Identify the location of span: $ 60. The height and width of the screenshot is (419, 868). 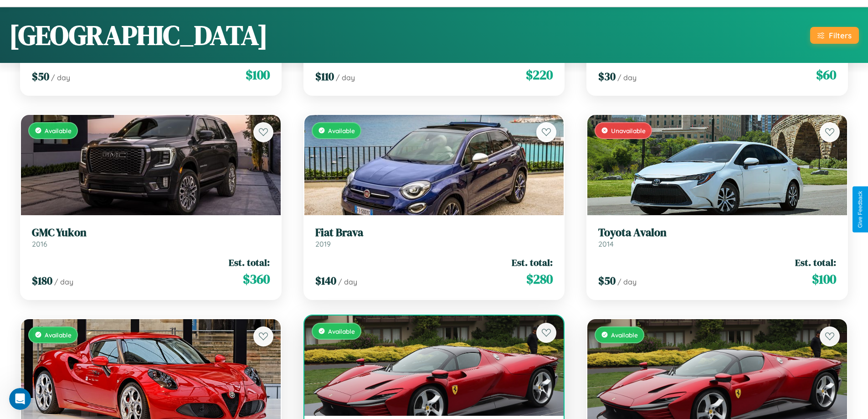
(826, 75).